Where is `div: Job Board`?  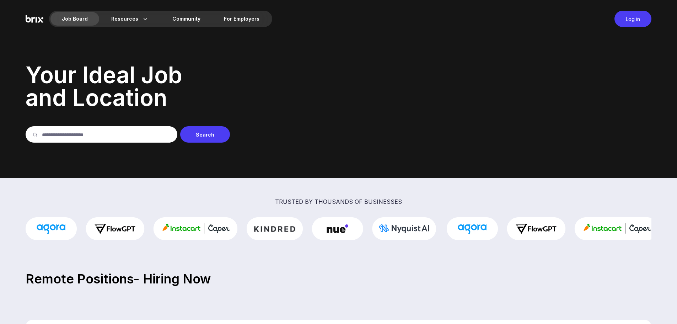 div: Job Board is located at coordinates (75, 19).